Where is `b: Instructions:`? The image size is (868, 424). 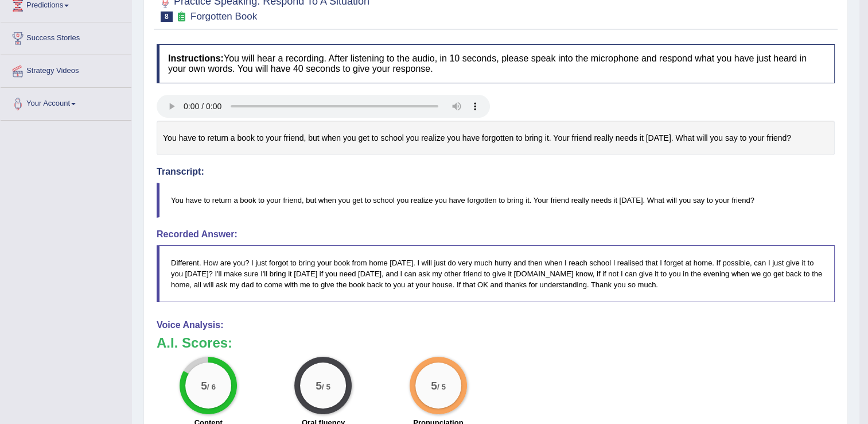
b: Instructions: is located at coordinates (195, 58).